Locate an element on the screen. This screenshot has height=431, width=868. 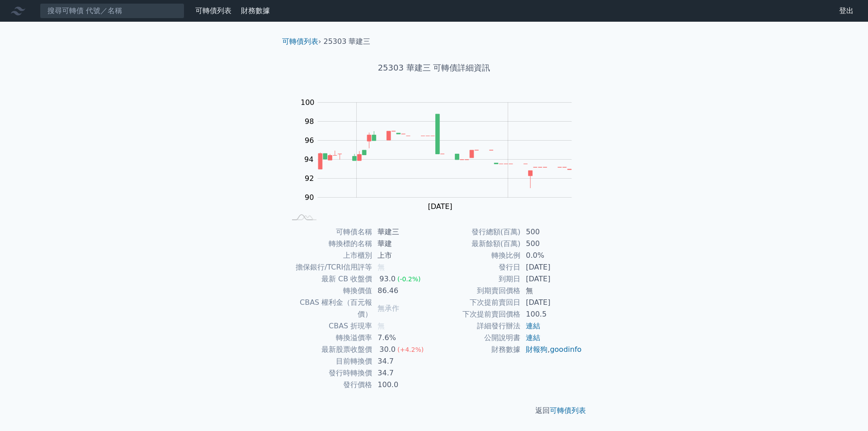
td: 發行日 is located at coordinates (477, 267).